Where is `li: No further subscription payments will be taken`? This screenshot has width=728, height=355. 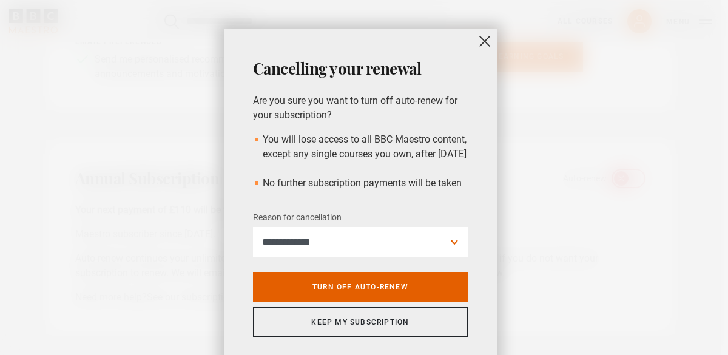
li: No further subscription payments will be taken is located at coordinates (360, 183).